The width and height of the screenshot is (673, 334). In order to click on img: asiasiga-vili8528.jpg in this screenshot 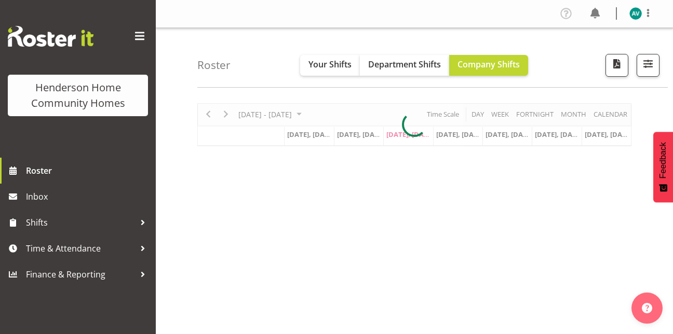, I will do `click(636, 14)`.